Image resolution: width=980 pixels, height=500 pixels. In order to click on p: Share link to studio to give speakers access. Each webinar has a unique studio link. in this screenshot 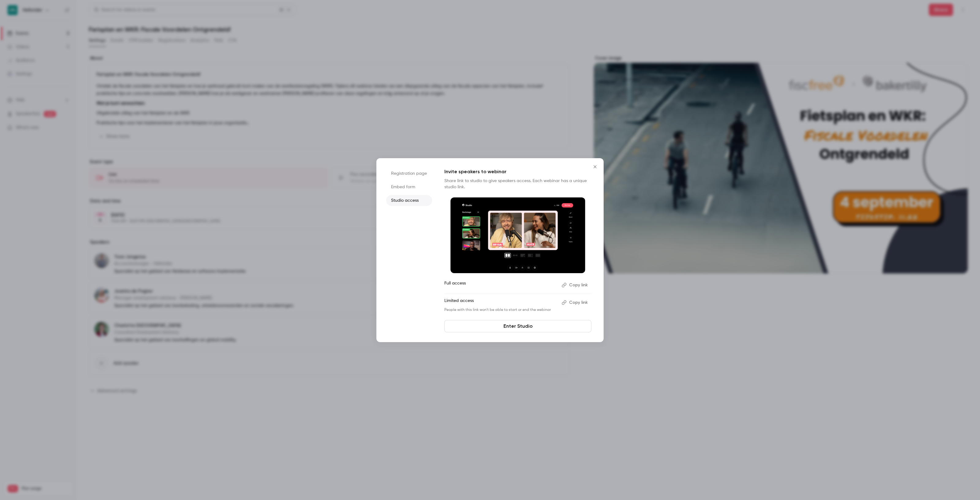, I will do `click(518, 184)`.